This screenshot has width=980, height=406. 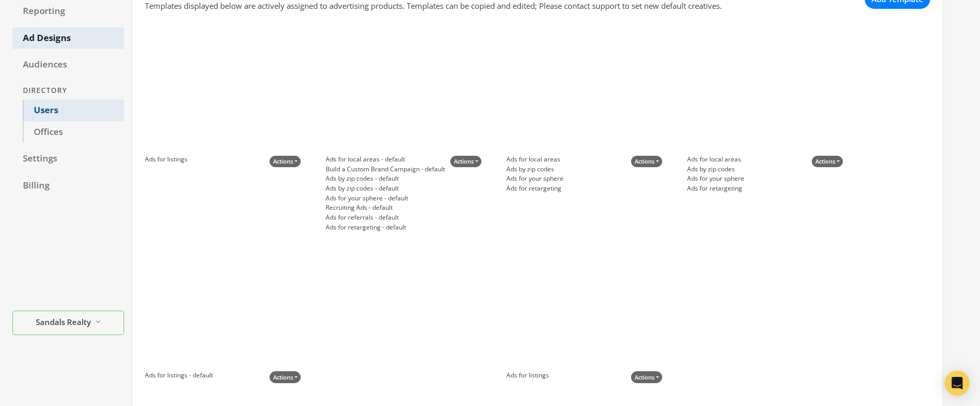 What do you see at coordinates (68, 323) in the screenshot?
I see `button: Sandals Realty` at bounding box center [68, 323].